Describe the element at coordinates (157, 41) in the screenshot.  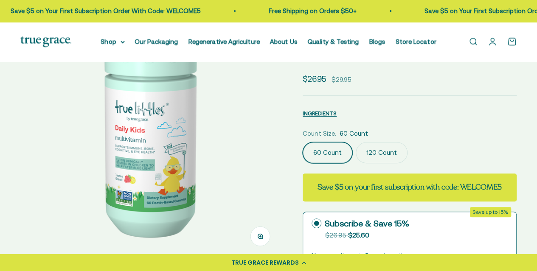
I see `a: Our Packaging` at that location.